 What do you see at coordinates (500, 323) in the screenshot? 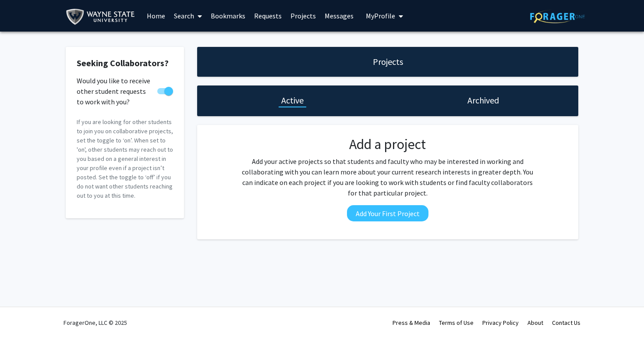
I see `a: Privacy Policy` at bounding box center [500, 323].